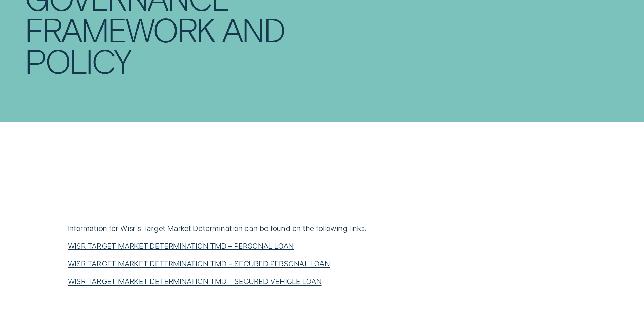 This screenshot has height=327, width=644. I want to click on a: WISR TARGET MARKET DETERMINATION TMD – PERSONAL LOAN, so click(181, 246).